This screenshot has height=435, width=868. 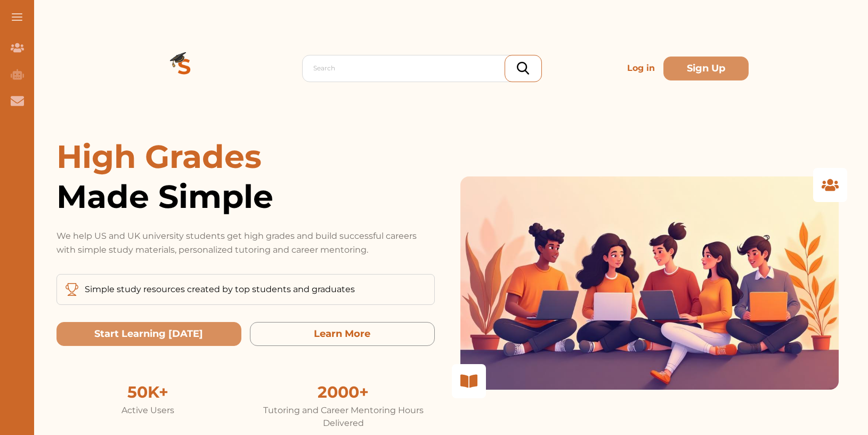 What do you see at coordinates (641, 68) in the screenshot?
I see `p: Log in` at bounding box center [641, 68].